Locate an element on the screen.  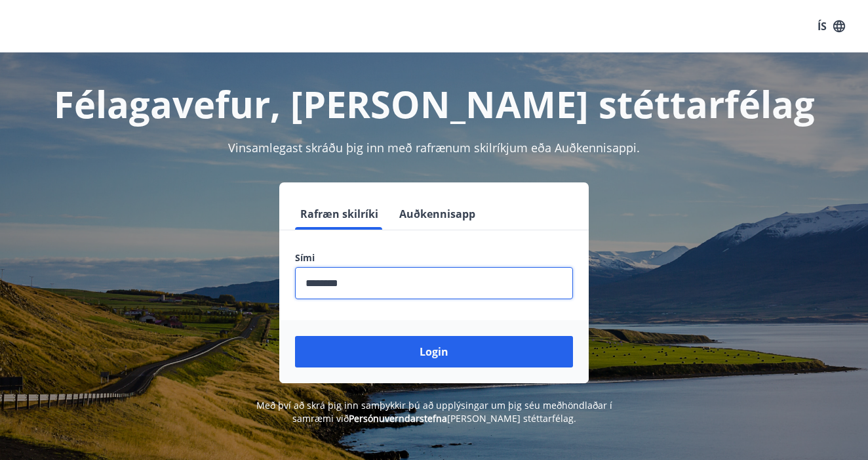
button: Auðkennisapp is located at coordinates (437, 214).